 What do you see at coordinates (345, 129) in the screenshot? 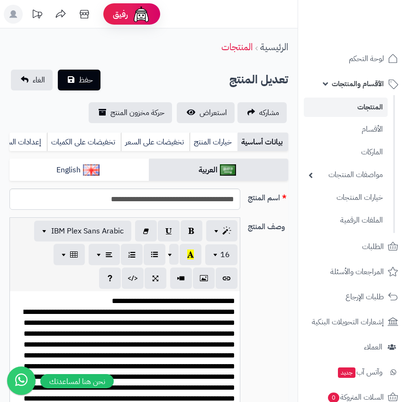
I see `a: الأقسام` at bounding box center [345, 129].